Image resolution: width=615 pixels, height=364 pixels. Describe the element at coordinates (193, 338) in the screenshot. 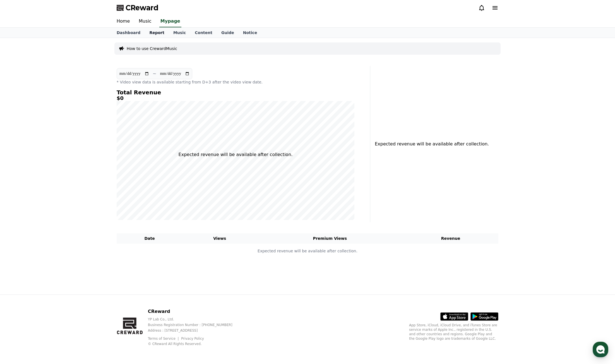

I see `a: Privacy Policy` at that location.